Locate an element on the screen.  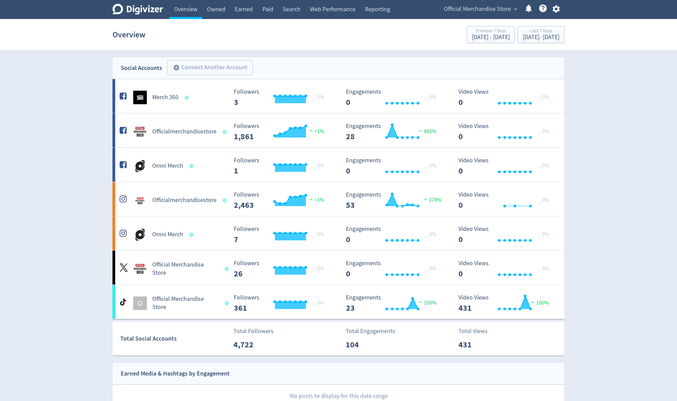
a: Omni Merch undefinedOmni Merch Followers --- _ 0% Followers 7 Engagements 0 Engagements 0 _ 0% Vi... is located at coordinates (339, 234).